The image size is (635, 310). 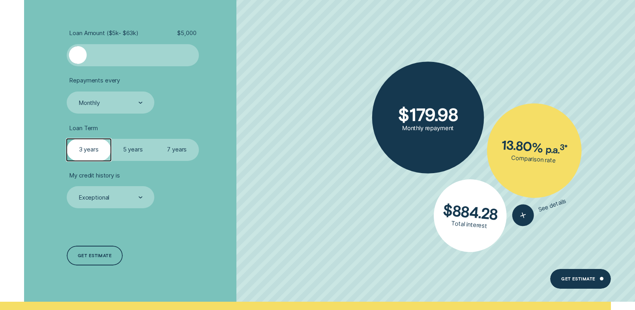 What do you see at coordinates (89, 103) in the screenshot?
I see `div: Monthly` at bounding box center [89, 103].